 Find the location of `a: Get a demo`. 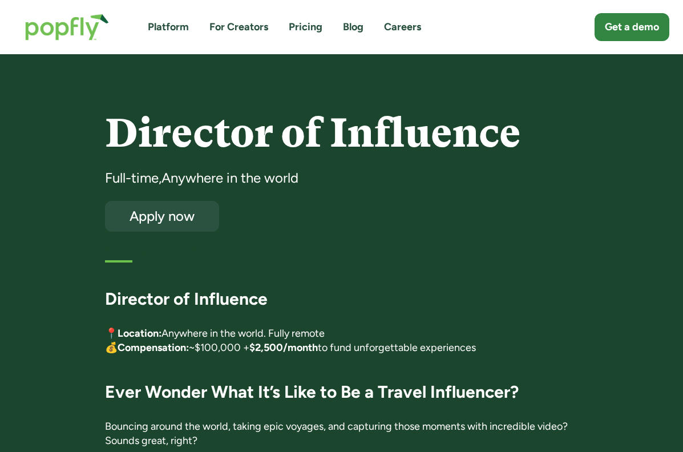

a: Get a demo is located at coordinates (632, 27).